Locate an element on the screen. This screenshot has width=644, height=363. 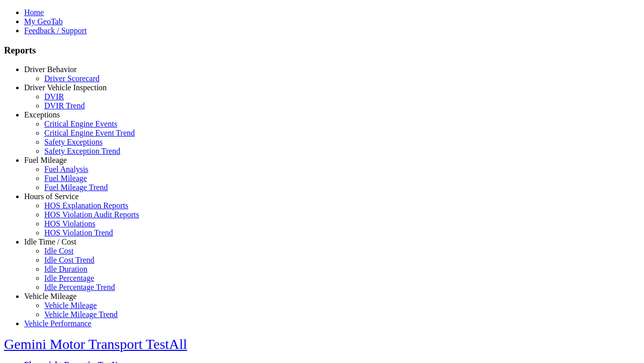
a: Driver Vehicle Inspection is located at coordinates (65, 87).